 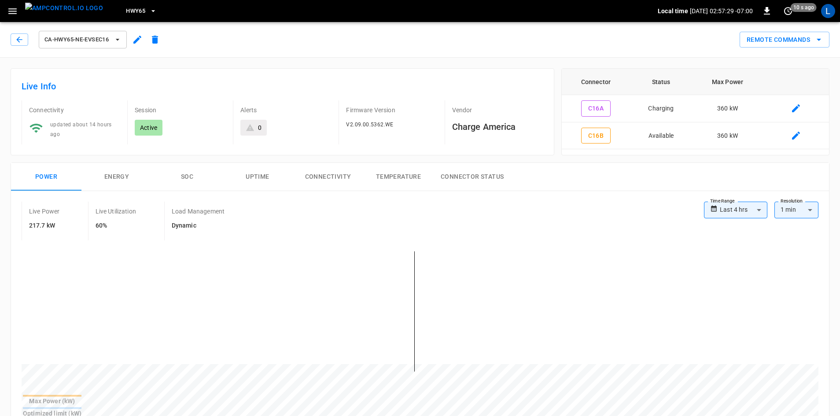 What do you see at coordinates (260, 128) in the screenshot?
I see `div: 0` at bounding box center [260, 128].